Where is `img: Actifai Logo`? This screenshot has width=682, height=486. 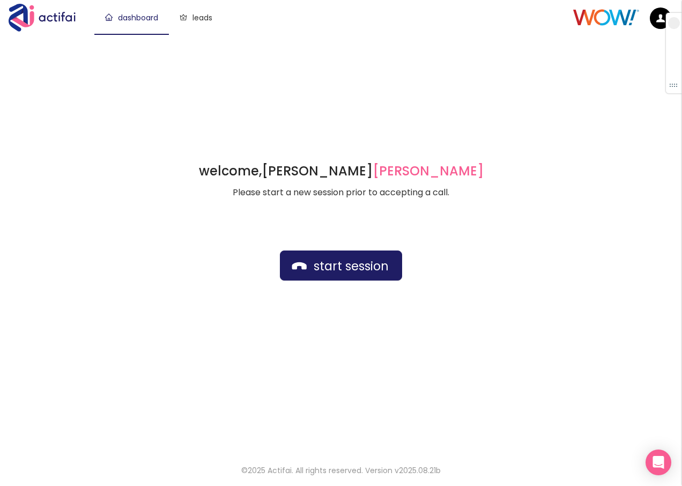 img: Actifai Logo is located at coordinates (47, 18).